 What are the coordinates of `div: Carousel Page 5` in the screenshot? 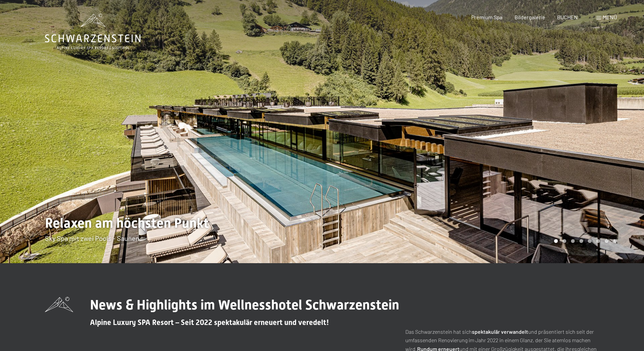 It's located at (589, 241).